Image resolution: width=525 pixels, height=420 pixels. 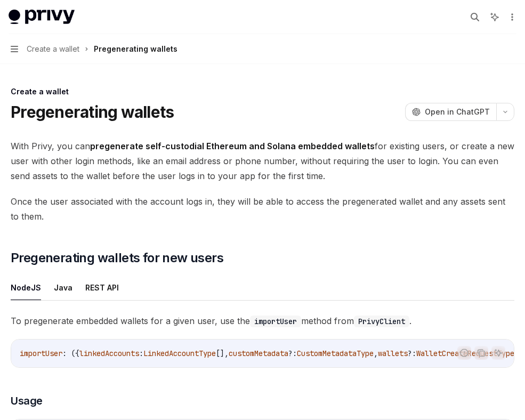 I want to click on span: linkedAccounts, so click(x=110, y=354).